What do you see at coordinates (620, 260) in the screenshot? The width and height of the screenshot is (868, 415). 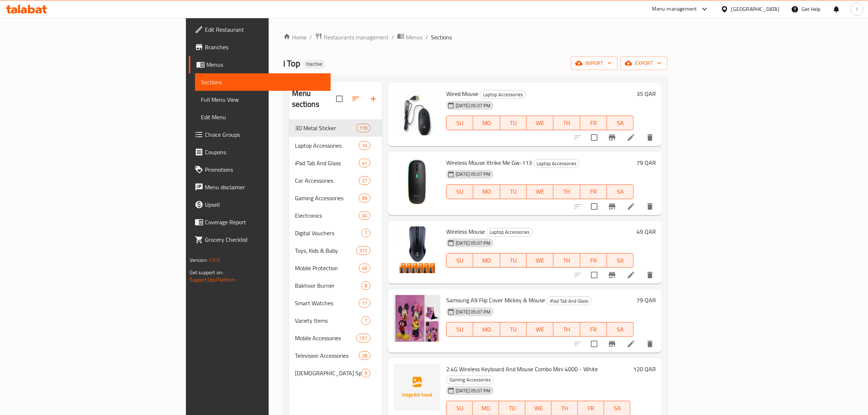 I see `span: SA` at bounding box center [620, 260].